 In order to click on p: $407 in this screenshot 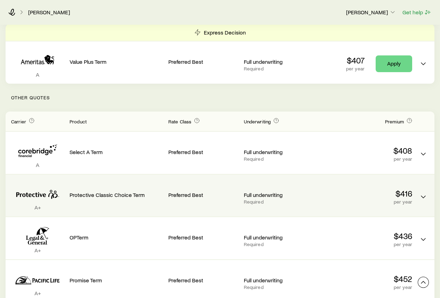, I will do `click(355, 60)`.